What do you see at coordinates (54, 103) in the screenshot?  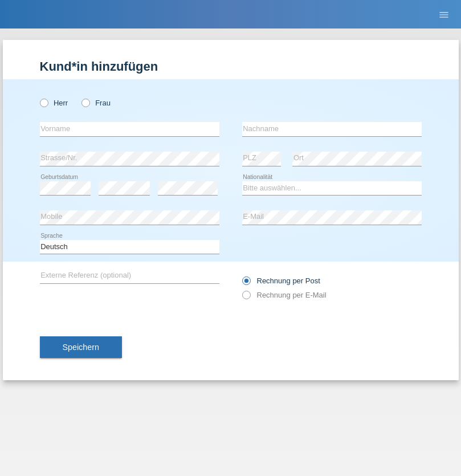 I see `label: Herr` at bounding box center [54, 103].